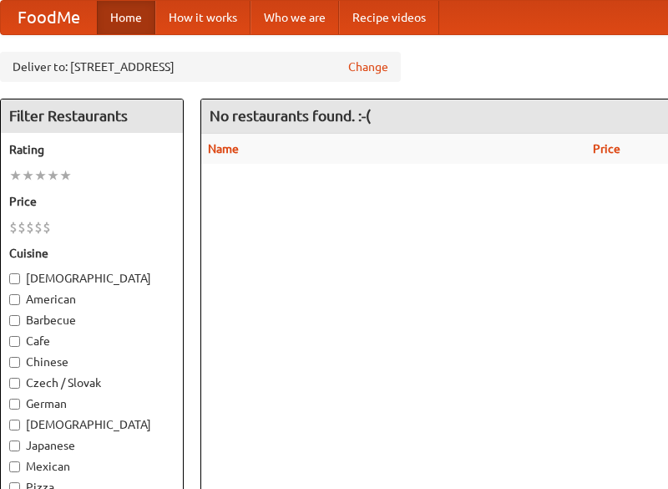  I want to click on input: Cafe, so click(14, 341).